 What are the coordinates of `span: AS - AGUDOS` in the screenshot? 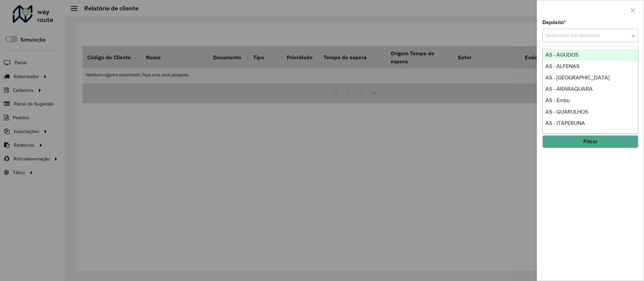 It's located at (562, 55).